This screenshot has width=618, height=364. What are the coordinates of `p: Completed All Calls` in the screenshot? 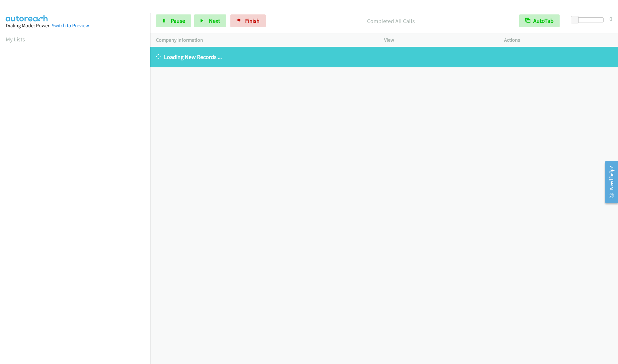 It's located at (390, 20).